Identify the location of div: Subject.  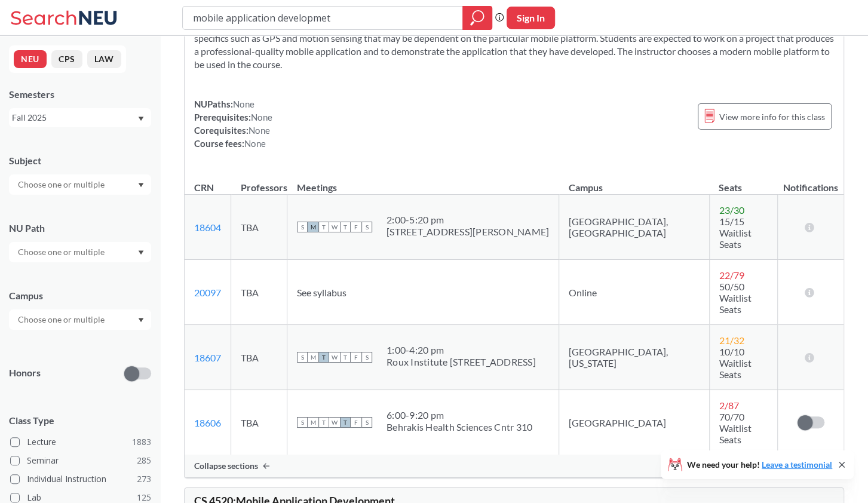
(80, 161).